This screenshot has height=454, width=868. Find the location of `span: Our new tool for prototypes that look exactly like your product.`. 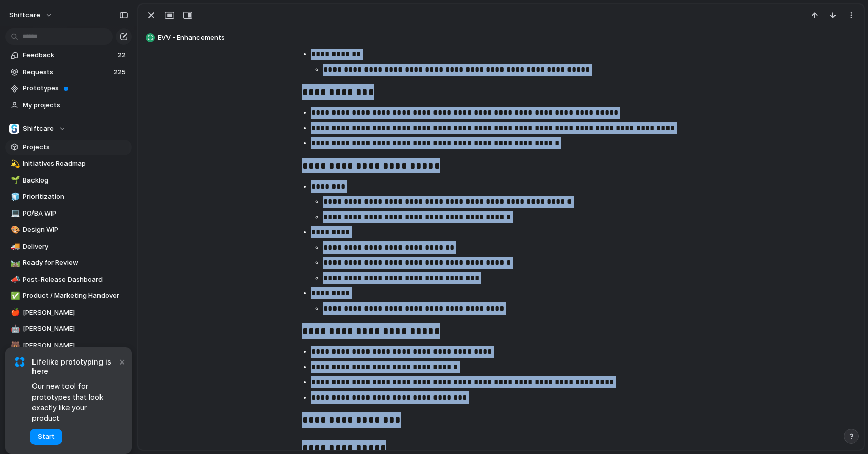

span: Our new tool for prototypes that look exactly like your product. is located at coordinates (74, 402).